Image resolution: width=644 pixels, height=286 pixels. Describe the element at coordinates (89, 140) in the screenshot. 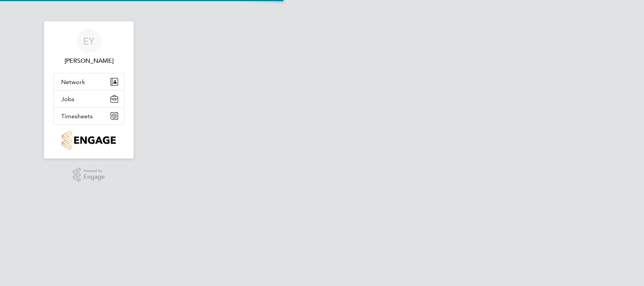

I see `img: countryside-properties-logo-retina.png` at that location.